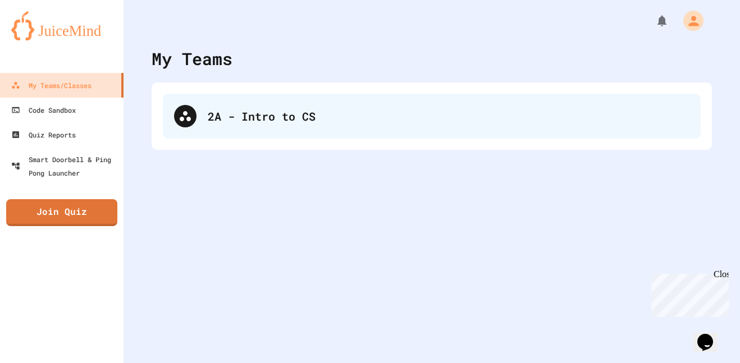 This screenshot has height=363, width=740. Describe the element at coordinates (689, 21) in the screenshot. I see `div: My Account` at that location.